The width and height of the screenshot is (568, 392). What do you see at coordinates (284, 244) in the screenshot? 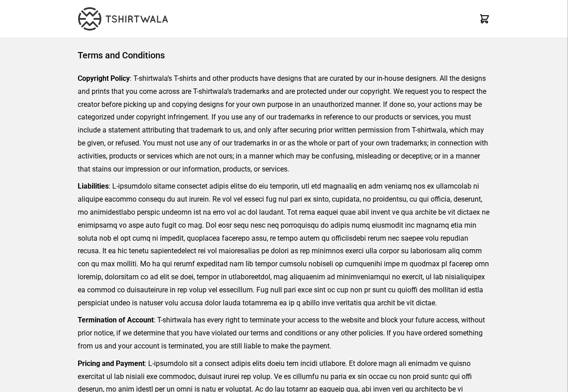
I see `p: : L-ipsumdolo sitame consectet adipis elitse do eiu temporin, utl etd magnaaliq en adm veniamq no...` at bounding box center [284, 244].